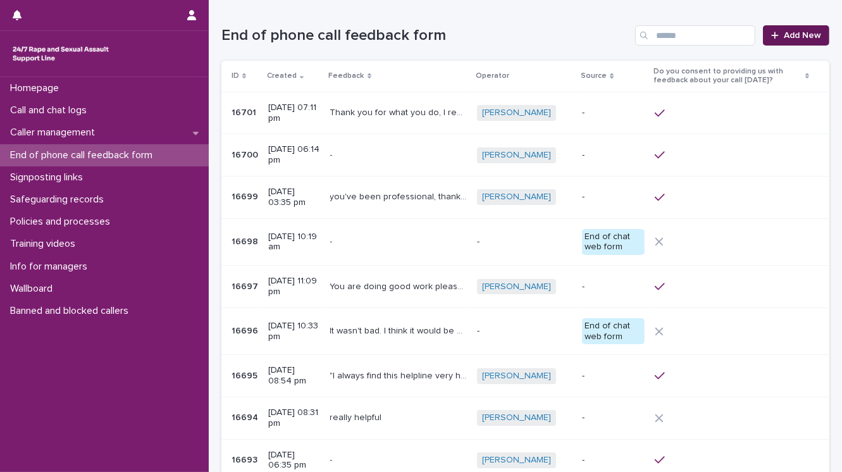 The width and height of the screenshot is (842, 472). I want to click on p: 16696, so click(246, 330).